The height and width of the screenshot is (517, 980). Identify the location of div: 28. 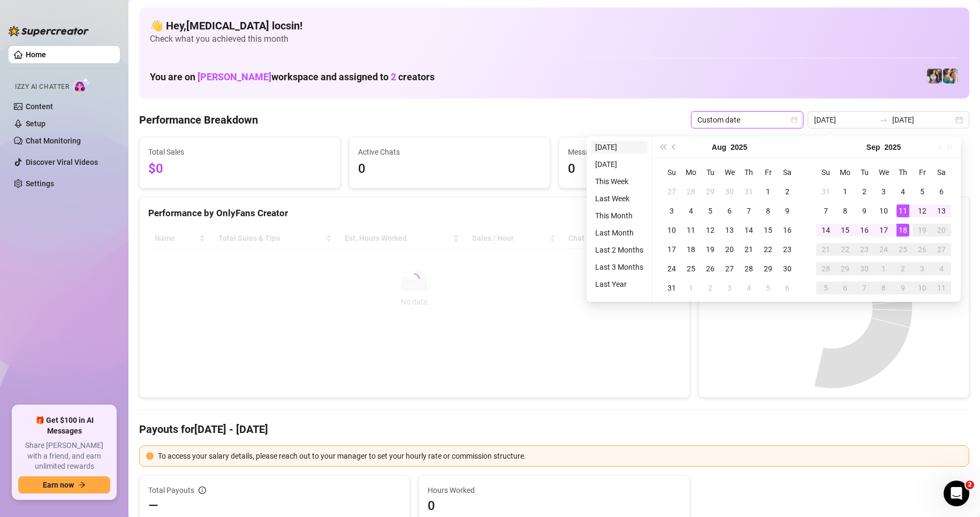
(691, 192).